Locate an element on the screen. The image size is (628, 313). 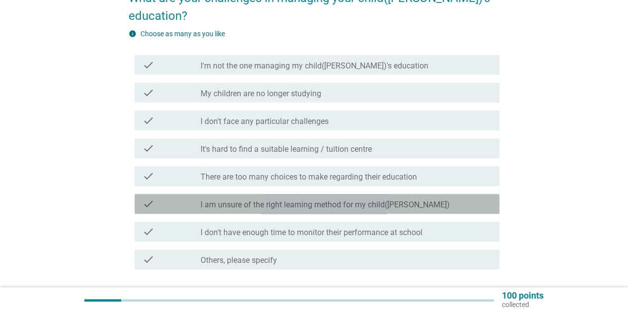
label: My children are no longer studying is located at coordinates (261, 94).